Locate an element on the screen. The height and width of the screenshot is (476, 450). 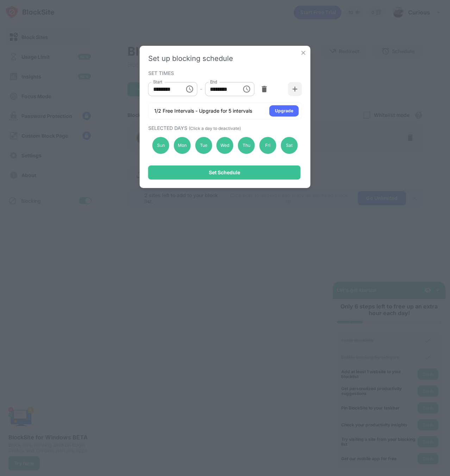
div: Wed is located at coordinates (225, 146).